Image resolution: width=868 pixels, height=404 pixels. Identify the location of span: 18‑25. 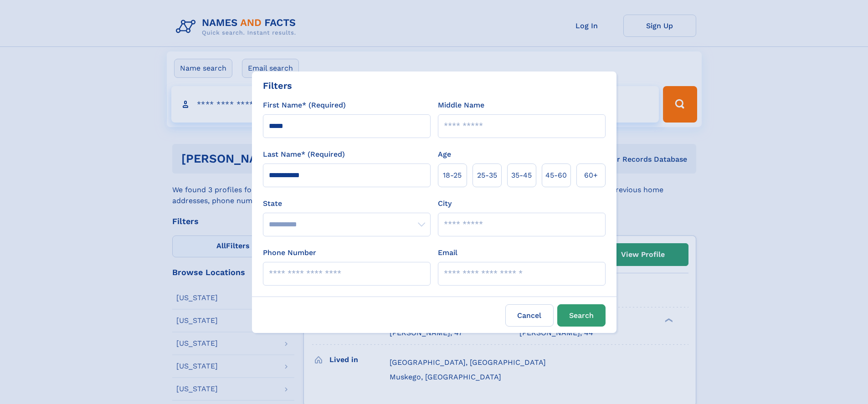
(452, 175).